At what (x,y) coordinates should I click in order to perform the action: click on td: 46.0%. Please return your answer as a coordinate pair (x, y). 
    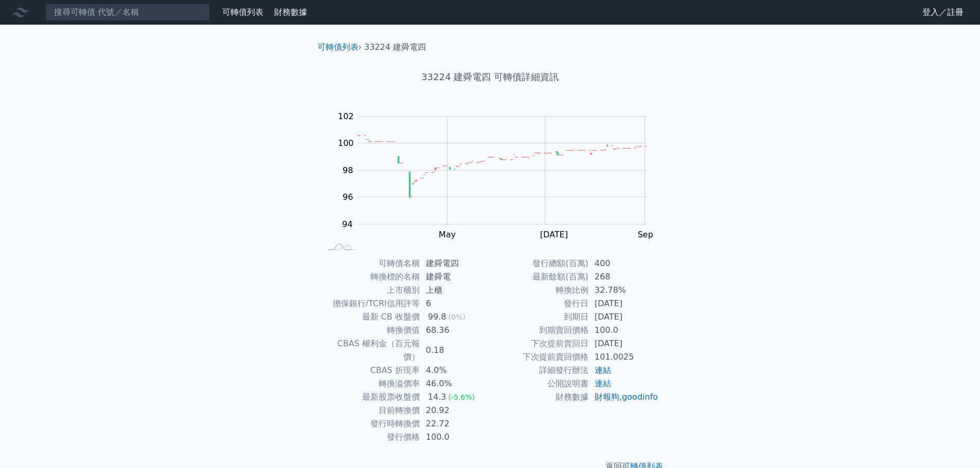
    Looking at the image, I should click on (455, 384).